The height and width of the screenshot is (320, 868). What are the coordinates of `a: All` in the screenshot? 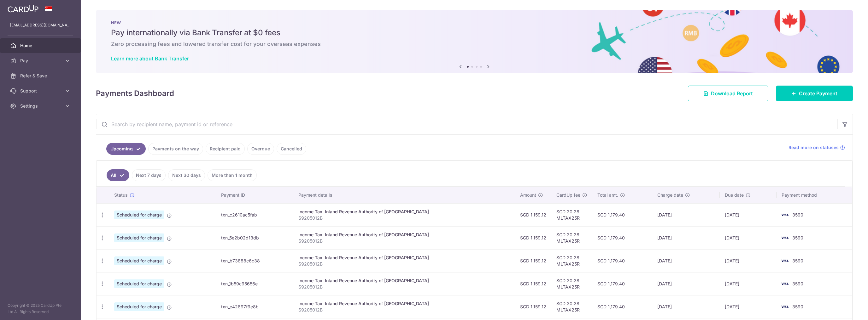 It's located at (118, 175).